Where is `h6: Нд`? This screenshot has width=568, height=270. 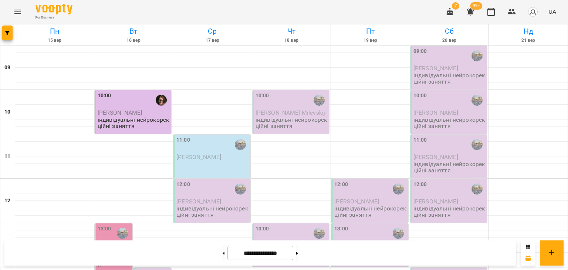 h6: Нд is located at coordinates (528, 31).